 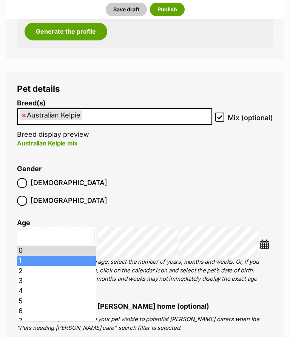 I want to click on p: Australian Kelpie mix, so click(x=114, y=143).